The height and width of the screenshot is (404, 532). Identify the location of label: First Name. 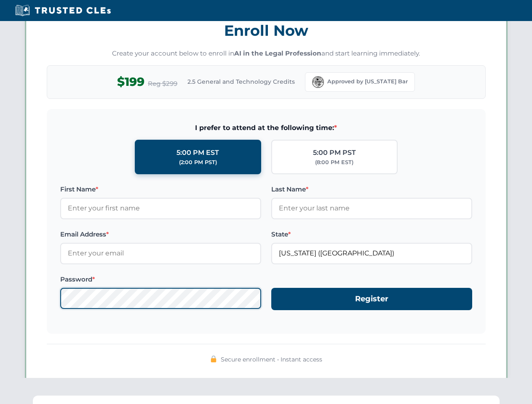
(160, 189).